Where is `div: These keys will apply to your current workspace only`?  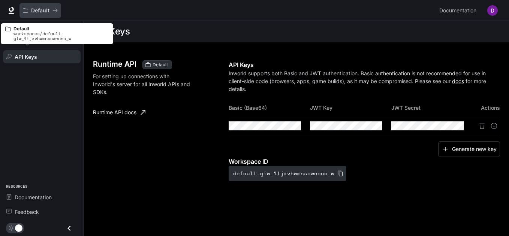 div: These keys will apply to your current workspace only is located at coordinates (157, 65).